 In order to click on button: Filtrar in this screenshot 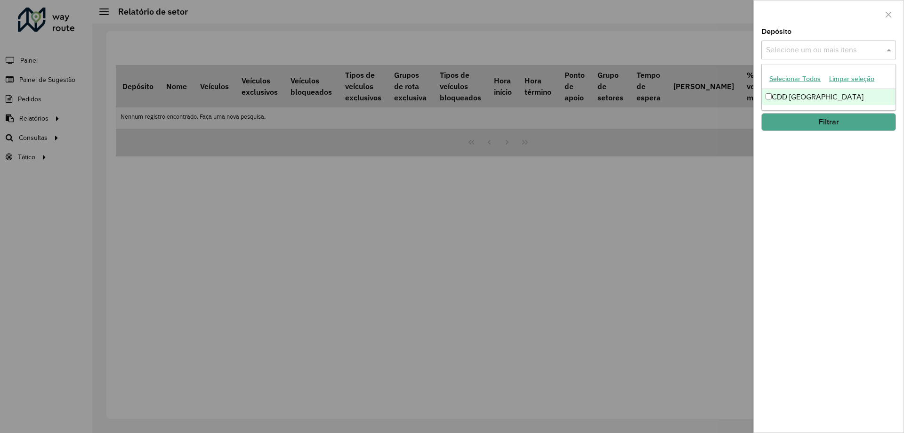, I will do `click(829, 122)`.